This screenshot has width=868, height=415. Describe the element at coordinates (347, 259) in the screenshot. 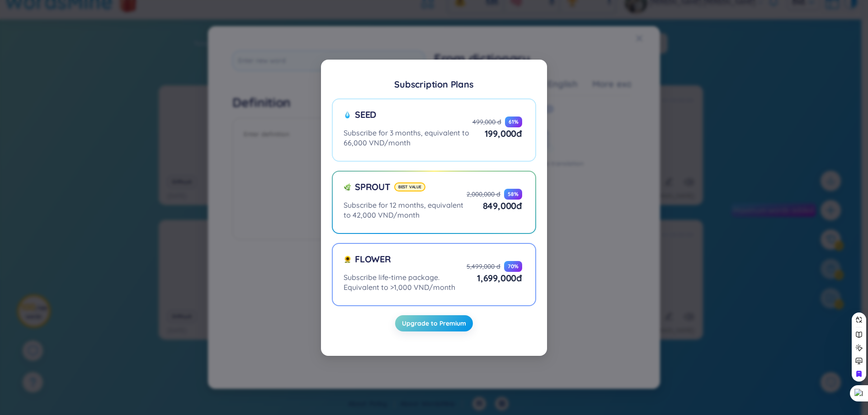

I see `img: flower` at that location.